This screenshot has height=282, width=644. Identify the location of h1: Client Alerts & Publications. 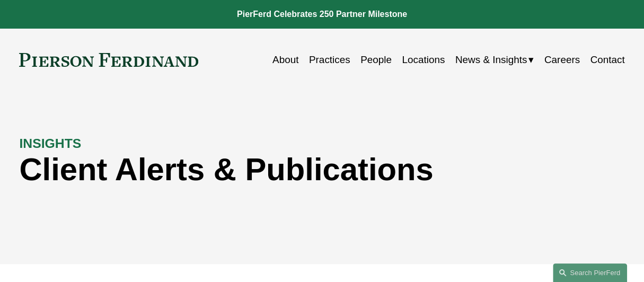
(246, 170).